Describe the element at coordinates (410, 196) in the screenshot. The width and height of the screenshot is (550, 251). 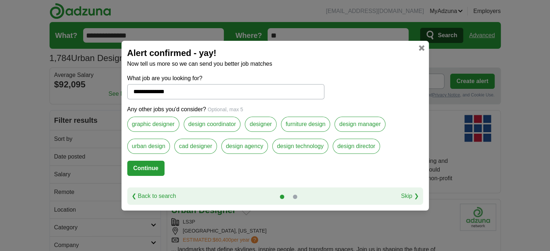
I see `a: Skip ❯` at that location.